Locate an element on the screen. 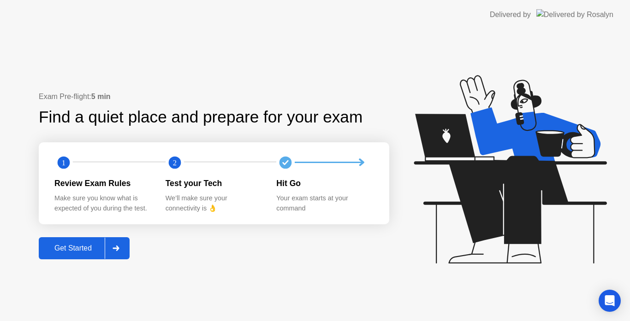 Image resolution: width=630 pixels, height=321 pixels. div: Find a quiet place and prepare for your exam is located at coordinates (201, 117).